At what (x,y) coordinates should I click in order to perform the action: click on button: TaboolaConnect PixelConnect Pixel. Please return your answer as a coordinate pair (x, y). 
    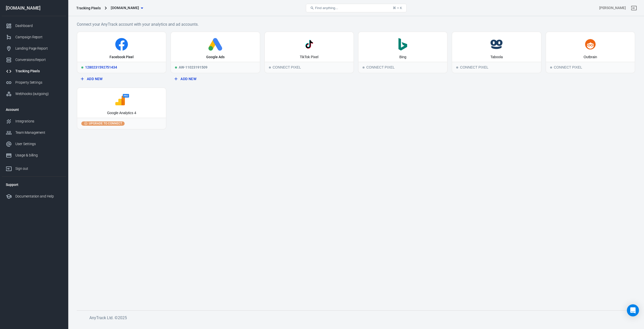
    Looking at the image, I should click on (496, 53).